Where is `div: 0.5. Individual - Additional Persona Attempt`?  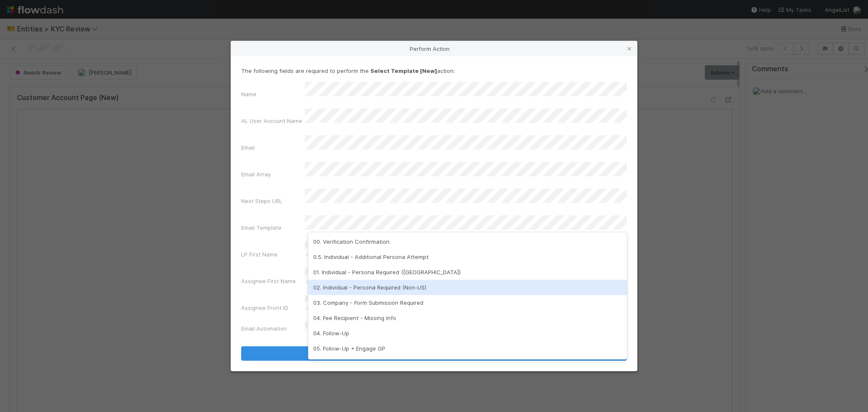 div: 0.5. Individual - Additional Persona Attempt is located at coordinates (468, 257).